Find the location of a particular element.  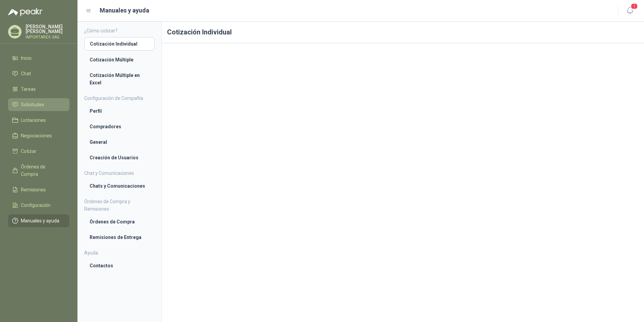

li: General is located at coordinates (119, 142).